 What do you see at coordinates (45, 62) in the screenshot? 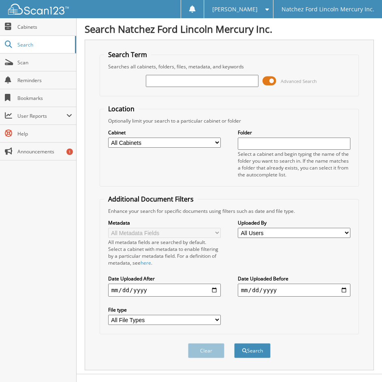
I see `span: Scan` at bounding box center [45, 62].